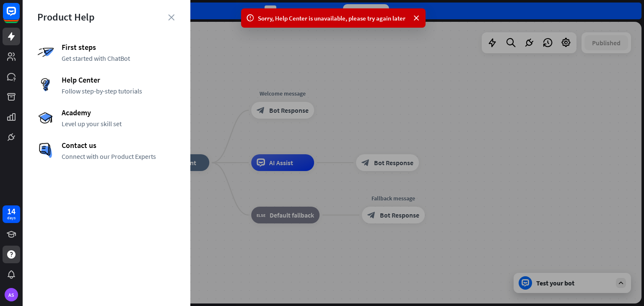  Describe the element at coordinates (171, 17) in the screenshot. I see `i: close` at that location.